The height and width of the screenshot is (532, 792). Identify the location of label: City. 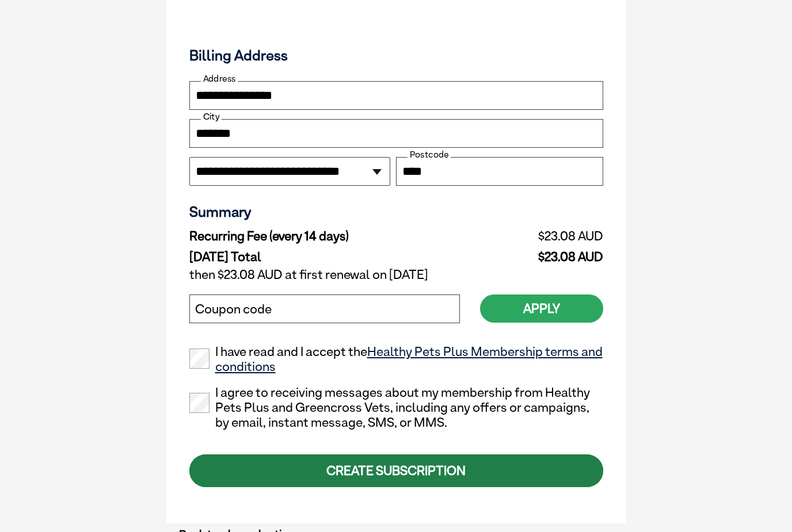
(211, 118).